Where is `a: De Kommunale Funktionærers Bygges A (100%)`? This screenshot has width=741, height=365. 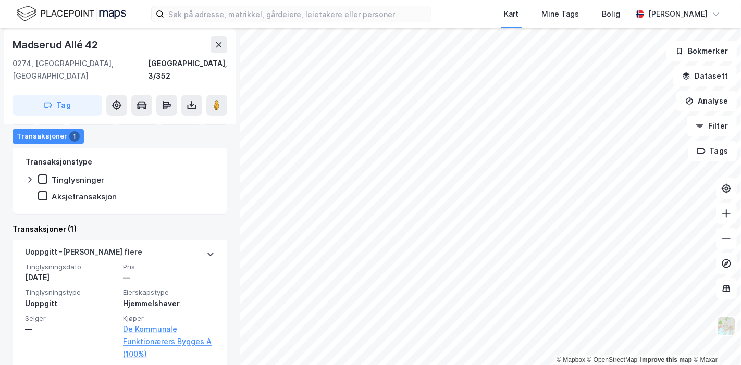 a: De Kommunale Funktionærers Bygges A (100%) is located at coordinates (169, 342).